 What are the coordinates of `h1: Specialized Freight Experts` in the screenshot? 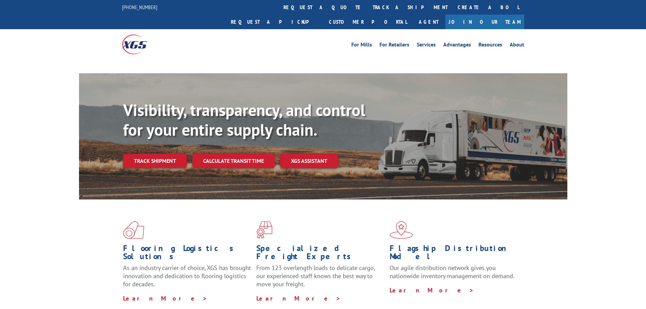 It's located at (321, 254).